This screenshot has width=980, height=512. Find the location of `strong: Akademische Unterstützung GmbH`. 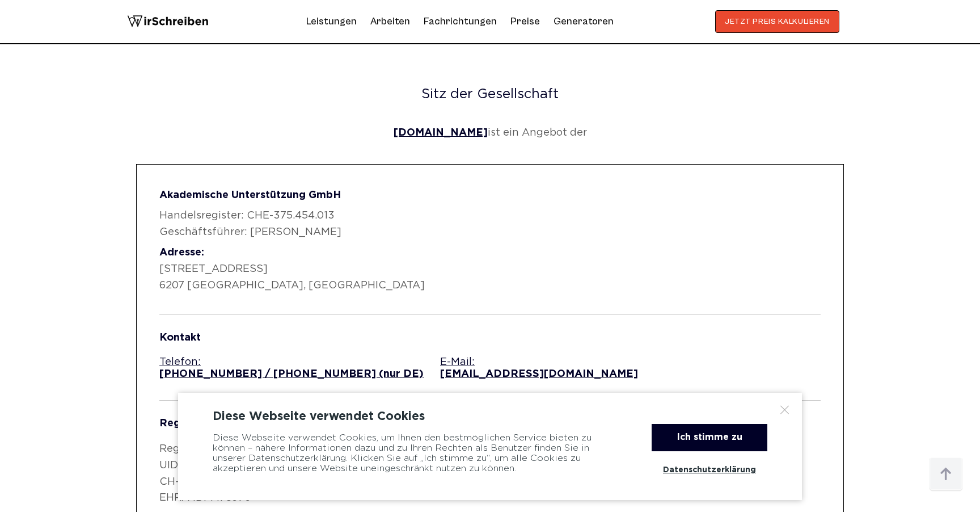

strong: Akademische Unterstützung GmbH is located at coordinates (250, 195).